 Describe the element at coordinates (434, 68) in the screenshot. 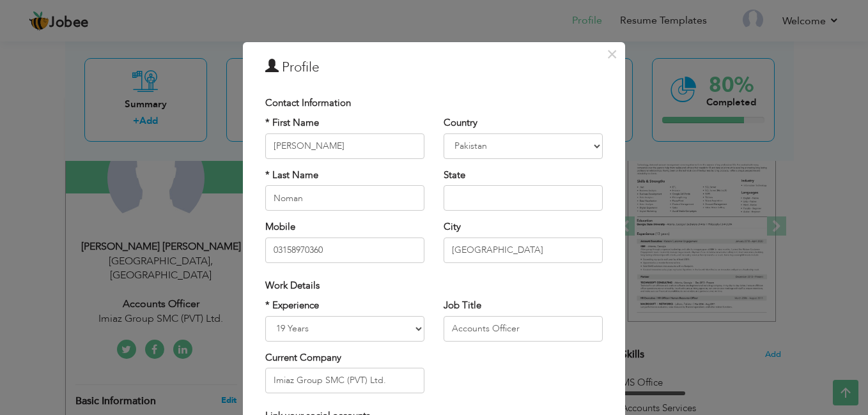

I see `h3: Profile` at that location.